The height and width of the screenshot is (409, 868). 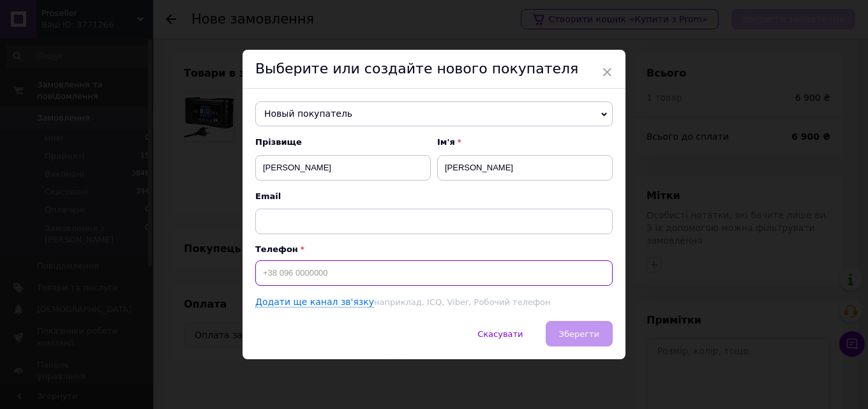 I want to click on input: Наприклад: Іванов, so click(x=343, y=168).